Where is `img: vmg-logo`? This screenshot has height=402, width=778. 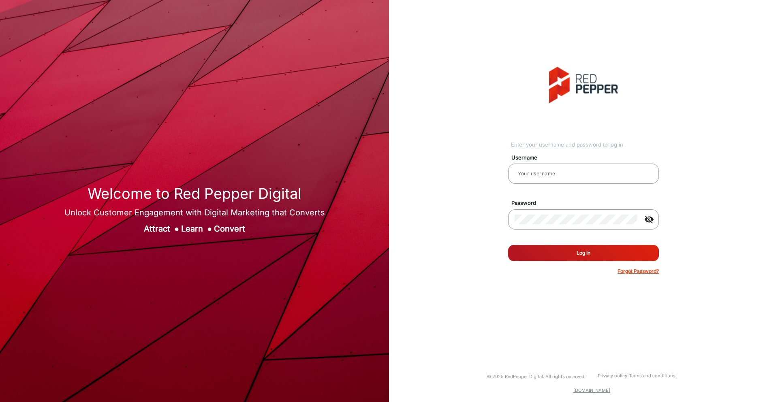 img: vmg-logo is located at coordinates (584, 85).